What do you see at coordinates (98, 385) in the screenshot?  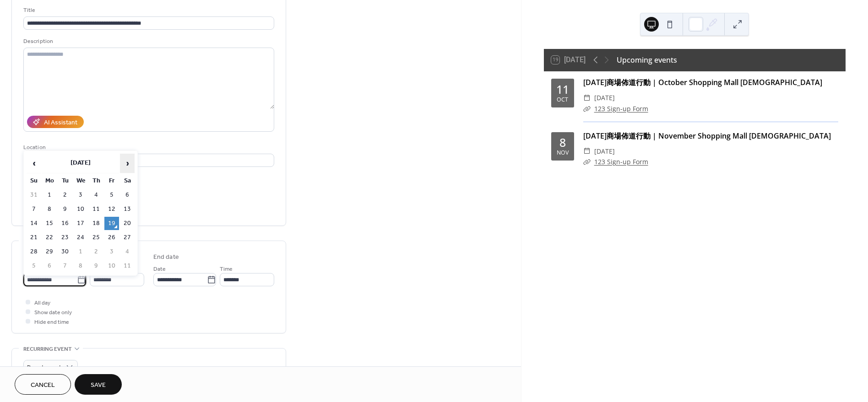 I see `span: Save` at bounding box center [98, 385].